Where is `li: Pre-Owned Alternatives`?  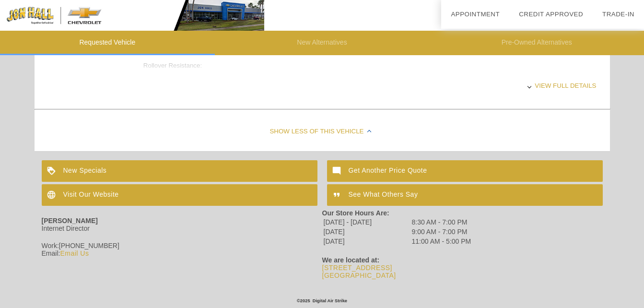 li: Pre-Owned Alternatives is located at coordinates (537, 43).